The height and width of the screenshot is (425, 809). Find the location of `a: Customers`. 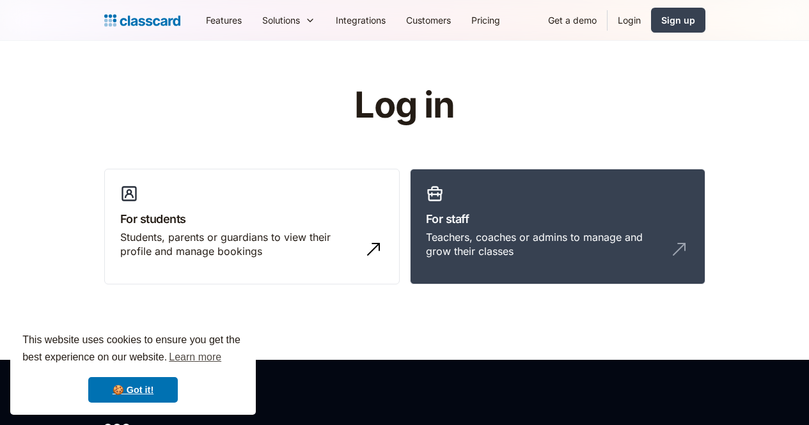

a: Customers is located at coordinates (428, 20).